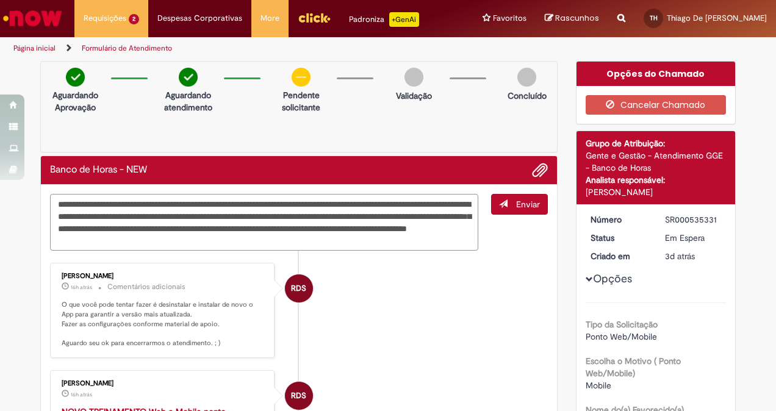 The height and width of the screenshot is (411, 776). What do you see at coordinates (146, 287) in the screenshot?
I see `small: Comentários adicionais` at bounding box center [146, 287].